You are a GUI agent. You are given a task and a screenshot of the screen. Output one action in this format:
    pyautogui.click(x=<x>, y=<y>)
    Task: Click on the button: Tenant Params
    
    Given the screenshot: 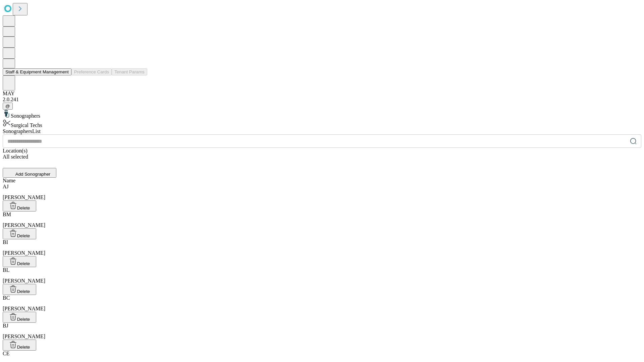 What is the action you would take?
    pyautogui.click(x=130, y=72)
    